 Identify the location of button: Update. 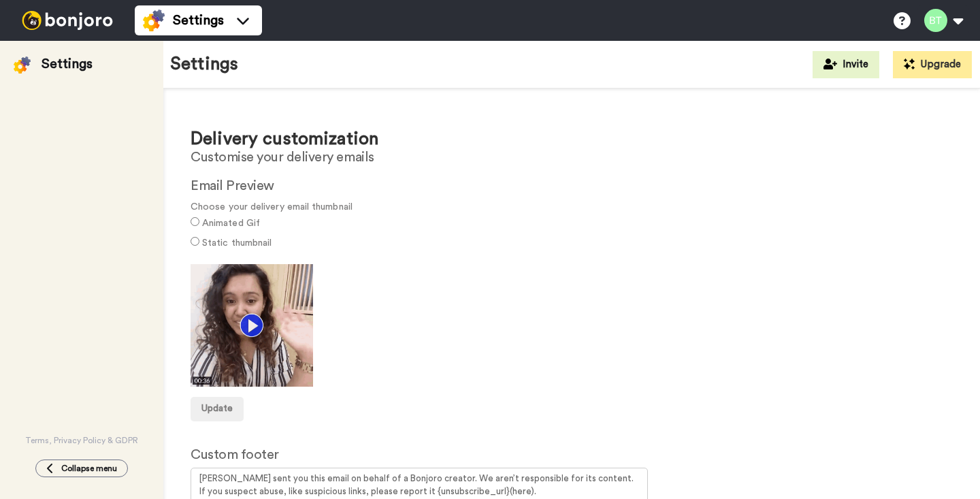
(217, 409).